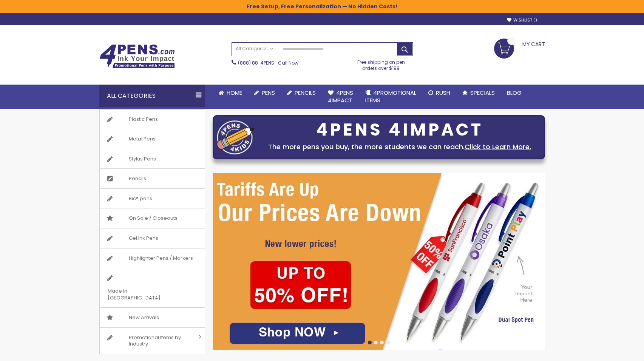 The width and height of the screenshot is (644, 361). I want to click on div: All Categories, so click(152, 96).